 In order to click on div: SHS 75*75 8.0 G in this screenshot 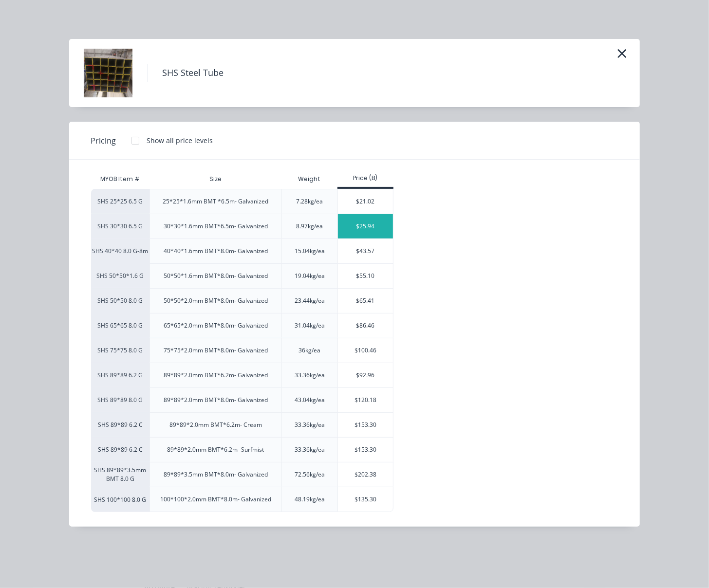, I will do `click(121, 350)`.